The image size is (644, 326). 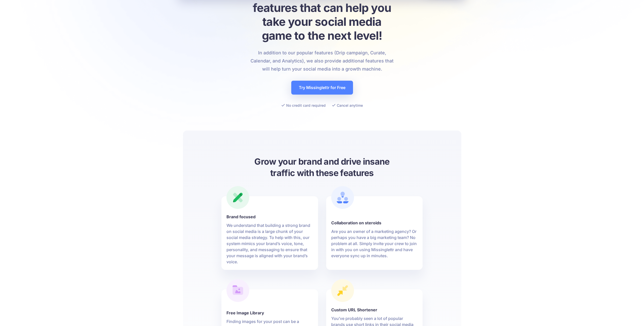 What do you see at coordinates (322, 61) in the screenshot?
I see `p: In addition to our popular features (Drip campaign, Curate, Calendar, and Analytics), we also pro...` at bounding box center [322, 61].